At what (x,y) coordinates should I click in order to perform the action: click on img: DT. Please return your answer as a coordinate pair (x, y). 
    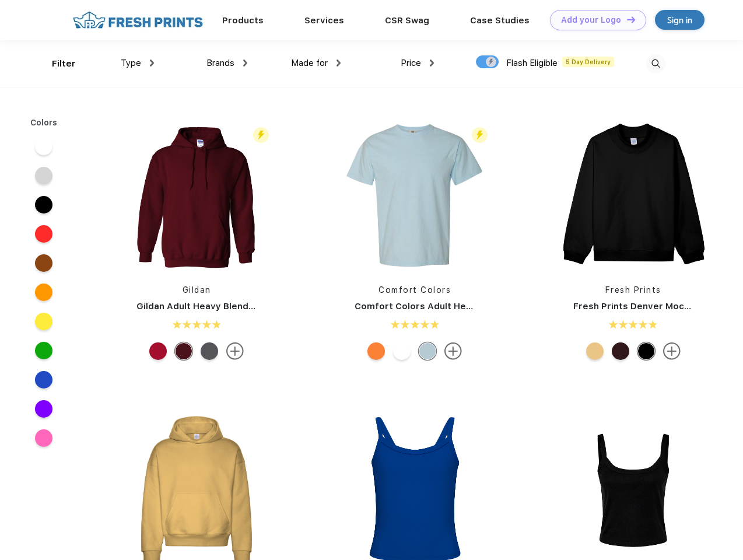
    Looking at the image, I should click on (631, 20).